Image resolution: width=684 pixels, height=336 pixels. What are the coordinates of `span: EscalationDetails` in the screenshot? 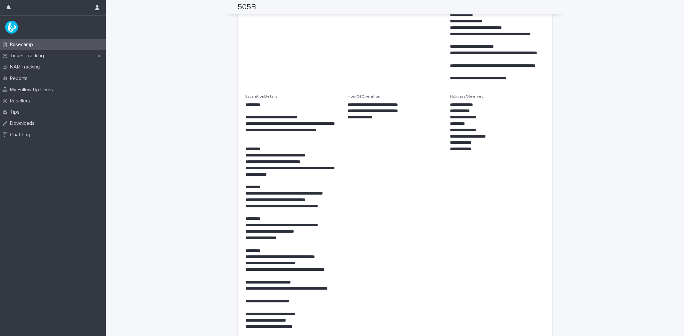 It's located at (262, 97).